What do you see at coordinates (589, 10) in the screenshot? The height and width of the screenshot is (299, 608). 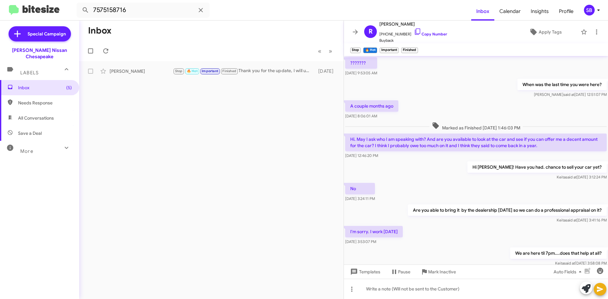 I see `div: SB` at bounding box center [589, 10].